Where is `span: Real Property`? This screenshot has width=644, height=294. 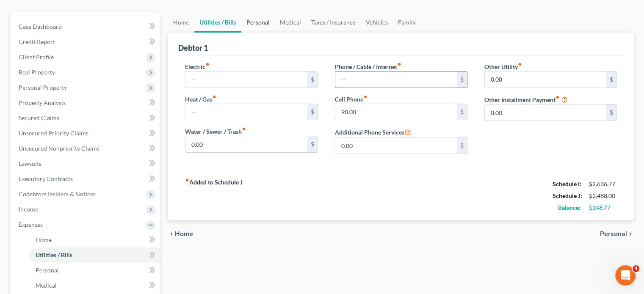
span: Real Property is located at coordinates (37, 72).